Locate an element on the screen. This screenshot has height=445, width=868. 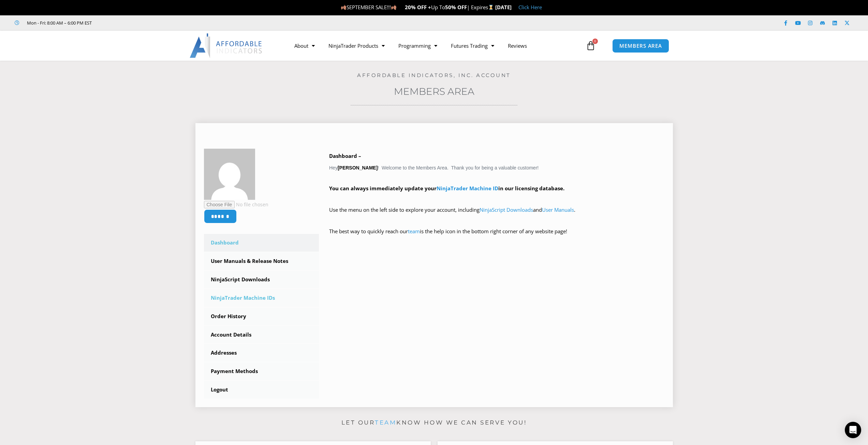
a: NinjaTrader Machine IDs is located at coordinates (261, 298).